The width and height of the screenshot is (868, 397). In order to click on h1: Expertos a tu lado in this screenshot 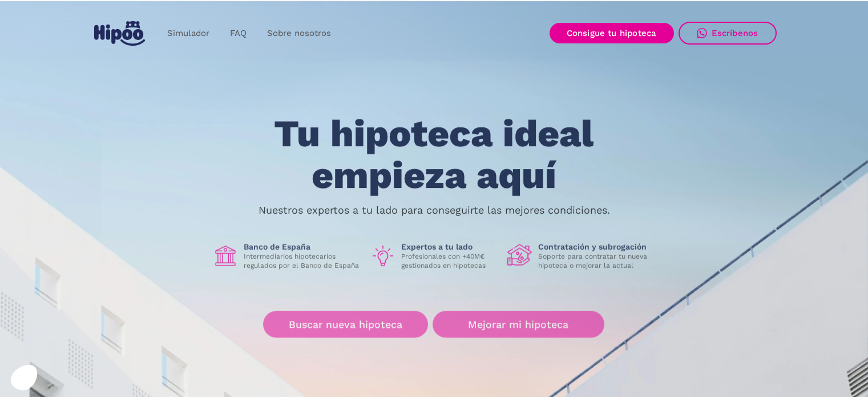, I will do `click(450, 247)`.